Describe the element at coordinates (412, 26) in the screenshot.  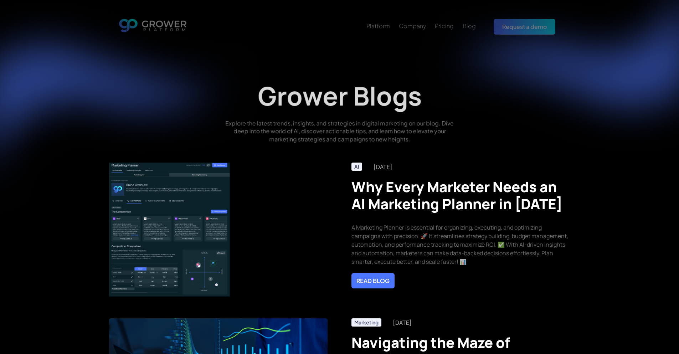
I see `div: Company` at that location.